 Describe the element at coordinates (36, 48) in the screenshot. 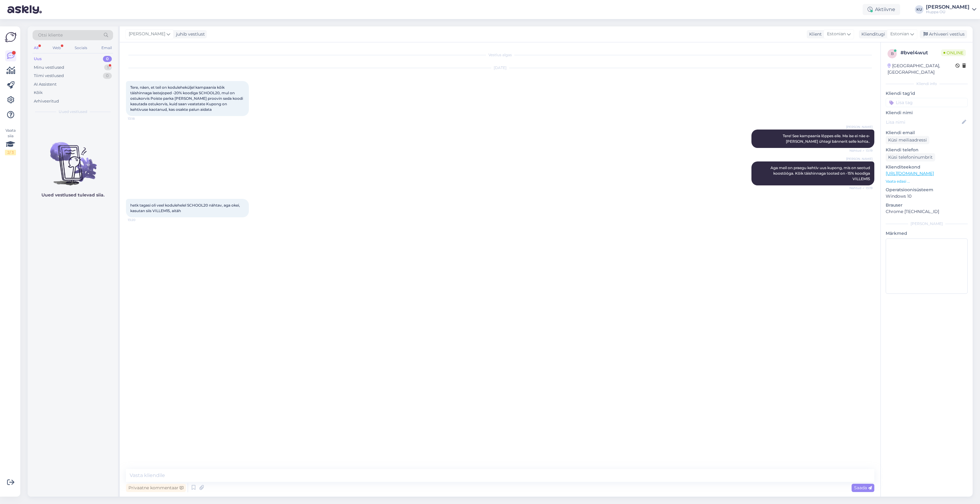

I see `div: All` at that location.